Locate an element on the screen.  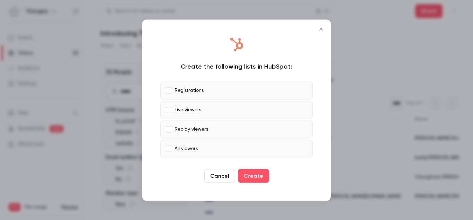
div: Create the following lists in HubSpot: is located at coordinates (236, 66).